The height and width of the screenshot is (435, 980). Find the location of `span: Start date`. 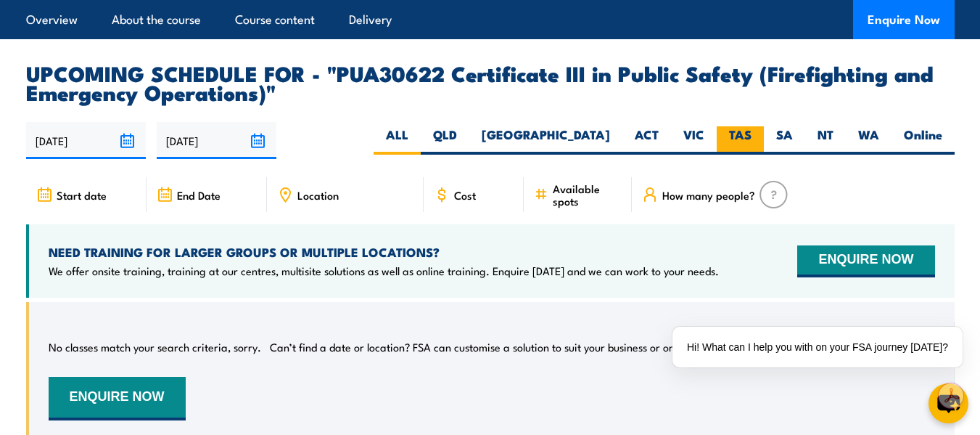

span: Start date is located at coordinates (81, 195).